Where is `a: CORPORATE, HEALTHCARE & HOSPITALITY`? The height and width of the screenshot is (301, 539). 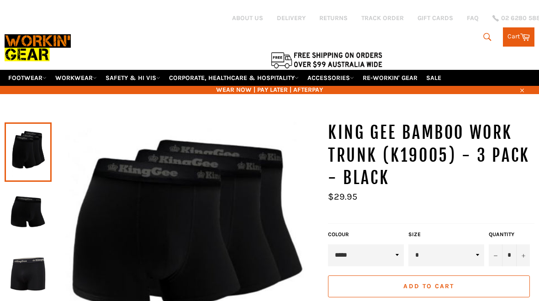
a: CORPORATE, HEALTHCARE & HOSPITALITY is located at coordinates (234, 78).